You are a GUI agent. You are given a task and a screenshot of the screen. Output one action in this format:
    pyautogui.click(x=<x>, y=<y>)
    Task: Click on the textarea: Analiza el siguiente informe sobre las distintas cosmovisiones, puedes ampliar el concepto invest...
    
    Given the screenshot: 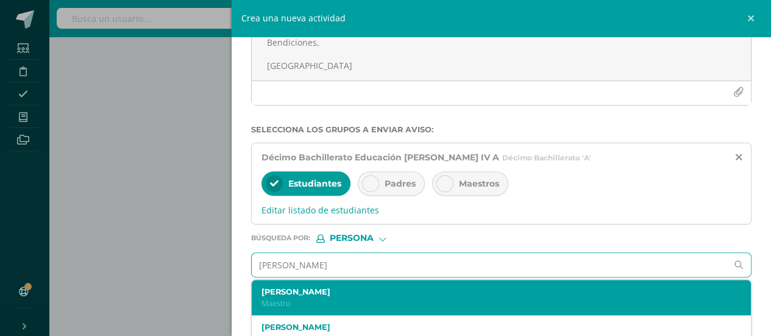 What is the action you would take?
    pyautogui.click(x=501, y=50)
    